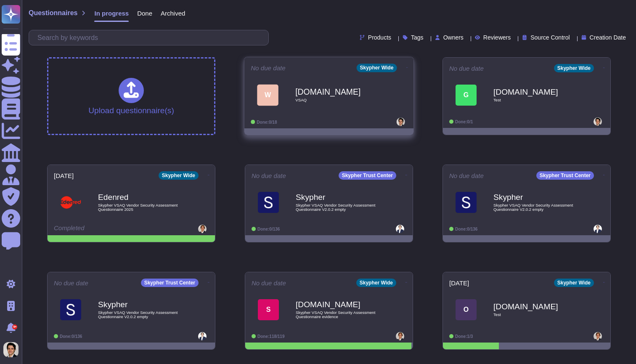 This screenshot has width=636, height=364. Describe the element at coordinates (338, 314) in the screenshot. I see `span: Skypher VSAQ Vendor Security Assessment Questionnaire evidence` at that location.